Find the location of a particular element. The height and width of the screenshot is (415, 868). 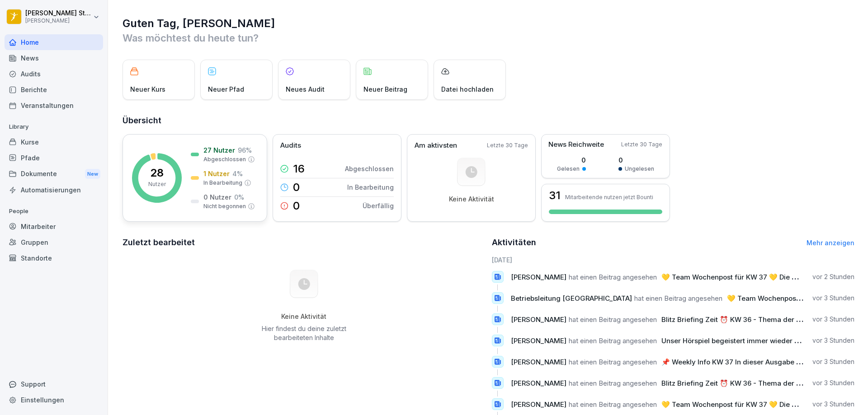

div: Home is located at coordinates (54, 42).